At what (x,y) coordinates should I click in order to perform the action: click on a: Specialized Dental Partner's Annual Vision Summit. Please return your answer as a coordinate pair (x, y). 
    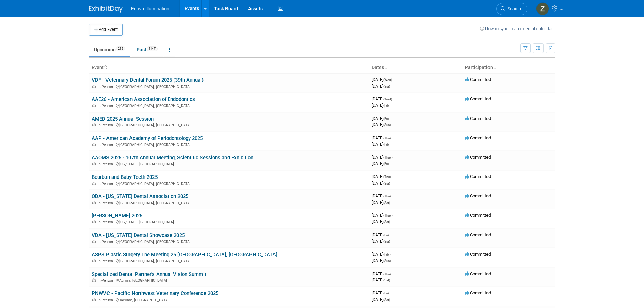
    Looking at the image, I should click on (149, 274).